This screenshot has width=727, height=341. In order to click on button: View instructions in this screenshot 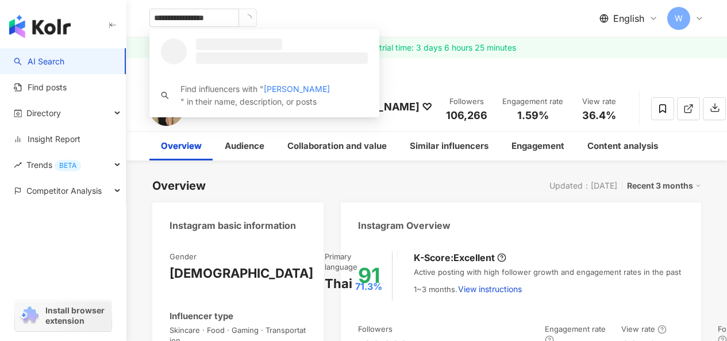, I will do `click(490, 289)`.